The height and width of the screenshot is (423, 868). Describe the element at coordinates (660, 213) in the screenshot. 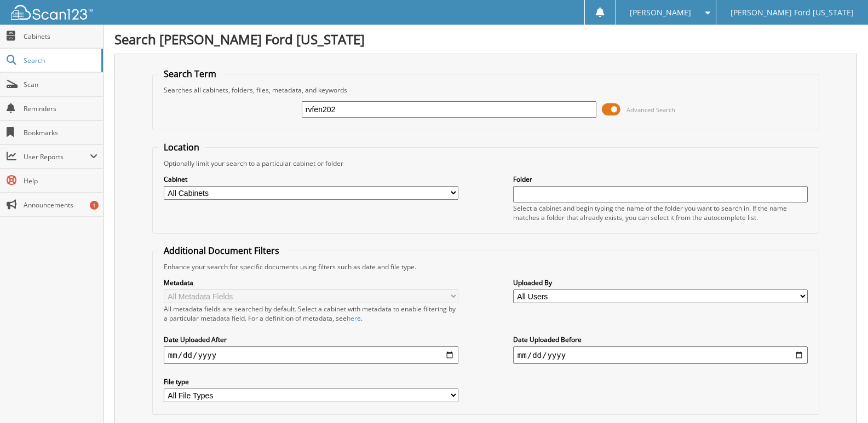

I see `div: Select a cabinet and begin typing the name of the folder you want to search in. If the name match...` at that location.